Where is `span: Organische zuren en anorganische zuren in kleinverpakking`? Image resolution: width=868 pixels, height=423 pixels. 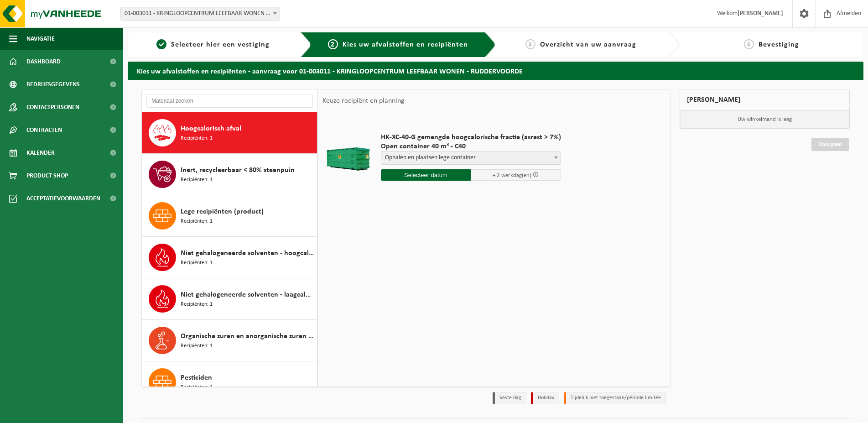 span: Organische zuren en anorganische zuren in kleinverpakking is located at coordinates (248, 337).